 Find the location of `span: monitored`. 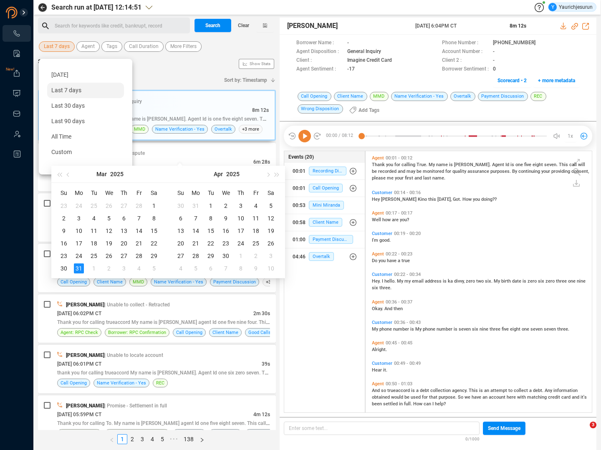

span: monitored is located at coordinates (434, 171).